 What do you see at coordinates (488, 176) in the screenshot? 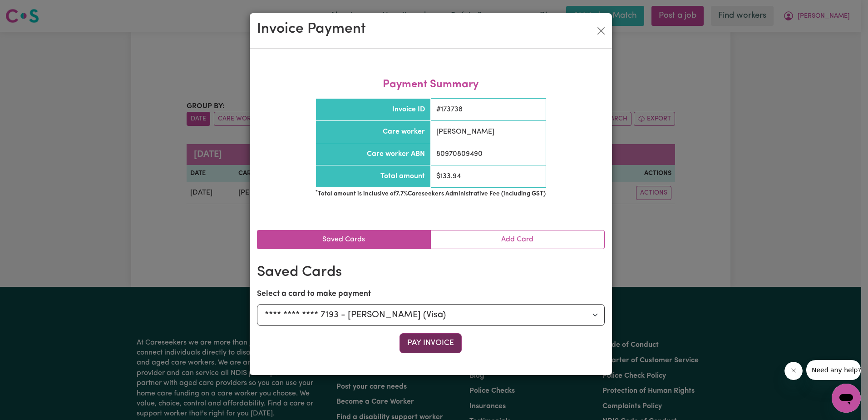
I see `td: $ 133.94` at bounding box center [488, 176].